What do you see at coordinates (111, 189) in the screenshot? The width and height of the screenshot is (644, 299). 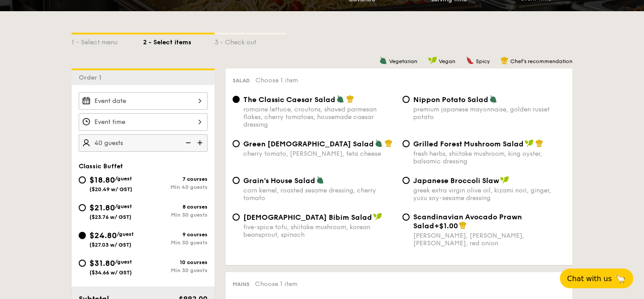 I see `span: ($20.49 w/ GST)` at bounding box center [111, 189].